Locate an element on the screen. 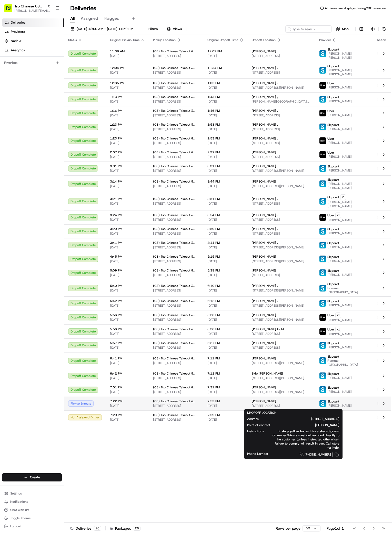 This screenshot has width=392, height=534. span: 6:26 PM is located at coordinates (225, 329).